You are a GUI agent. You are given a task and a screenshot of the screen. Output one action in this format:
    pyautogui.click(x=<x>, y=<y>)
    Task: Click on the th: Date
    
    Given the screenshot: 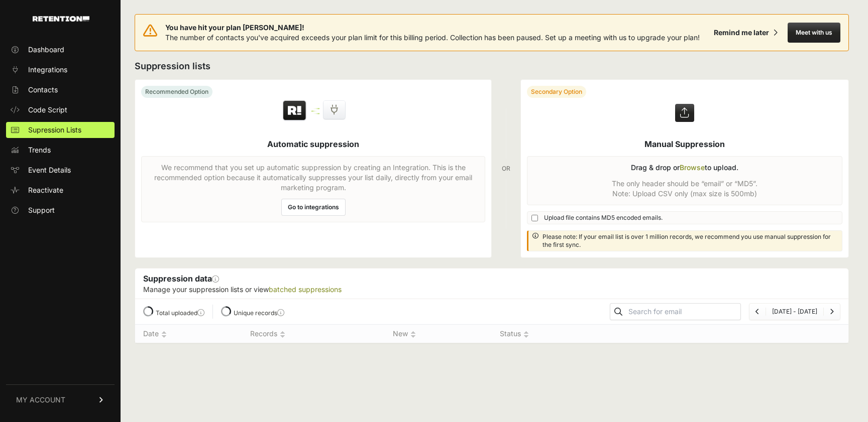 What is the action you would take?
    pyautogui.click(x=188, y=334)
    